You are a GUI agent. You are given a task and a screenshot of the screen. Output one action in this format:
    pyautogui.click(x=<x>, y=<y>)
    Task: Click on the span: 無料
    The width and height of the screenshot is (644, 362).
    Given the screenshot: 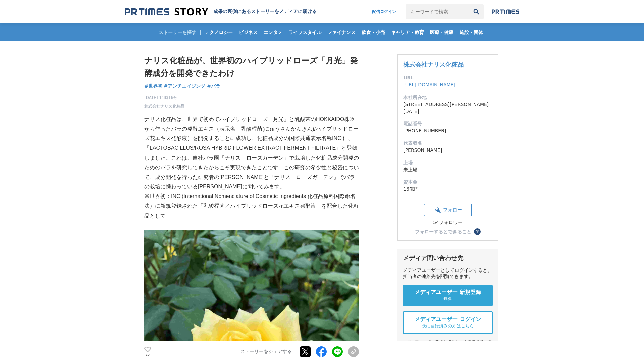 What is the action you would take?
    pyautogui.click(x=448, y=299)
    